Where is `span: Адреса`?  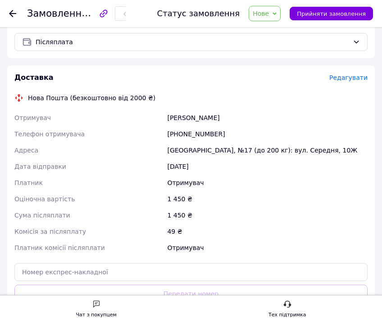 span: Адреса is located at coordinates (26, 150).